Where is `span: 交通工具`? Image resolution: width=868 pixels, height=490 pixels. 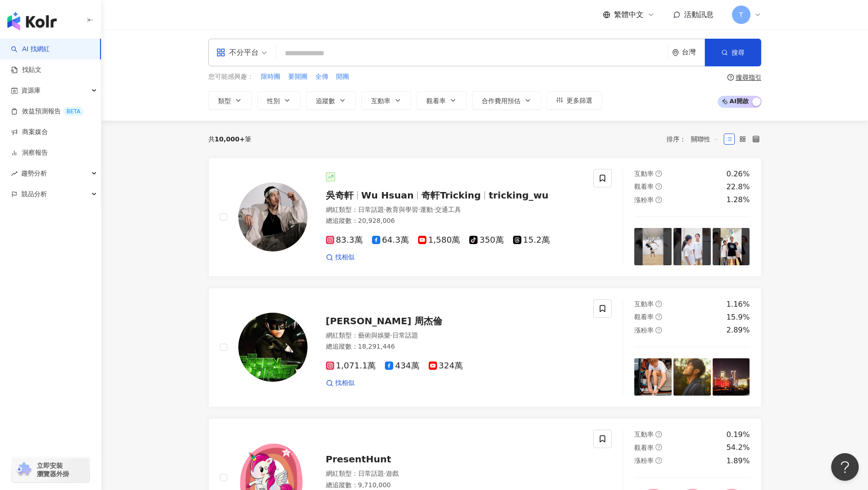 span: 交通工具 is located at coordinates (448, 209).